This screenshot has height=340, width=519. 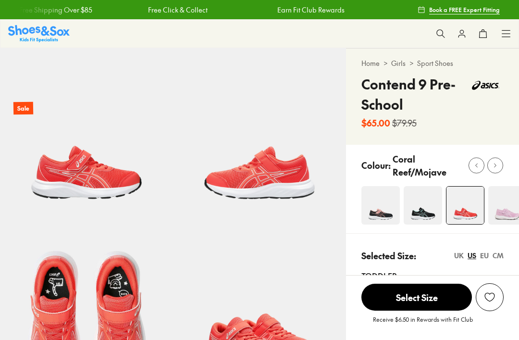 What do you see at coordinates (423, 205) in the screenshot?
I see `img: 4-522484_1` at bounding box center [423, 205].